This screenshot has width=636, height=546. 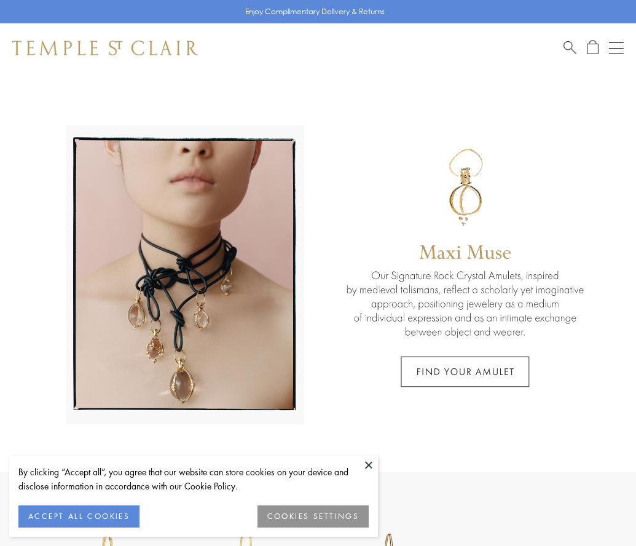 I want to click on a: Open Shopping Bag, so click(x=593, y=47).